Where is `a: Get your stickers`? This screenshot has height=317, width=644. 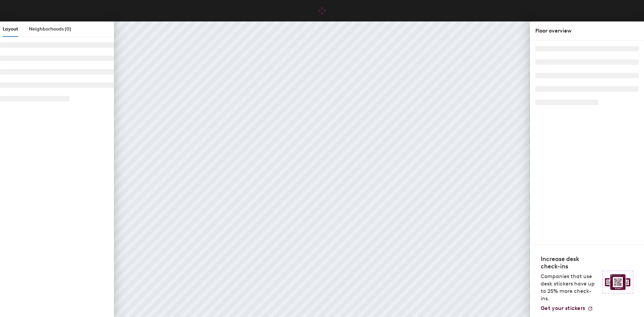
a: Get your stickers is located at coordinates (567, 308).